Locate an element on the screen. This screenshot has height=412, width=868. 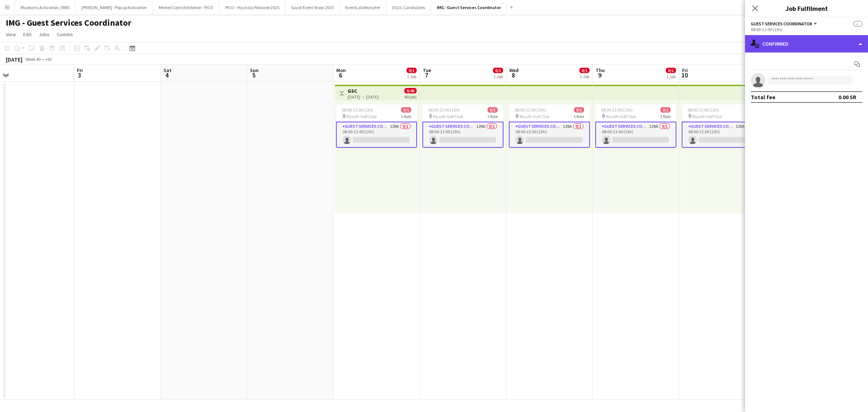
span: 0/40 is located at coordinates (411, 90).